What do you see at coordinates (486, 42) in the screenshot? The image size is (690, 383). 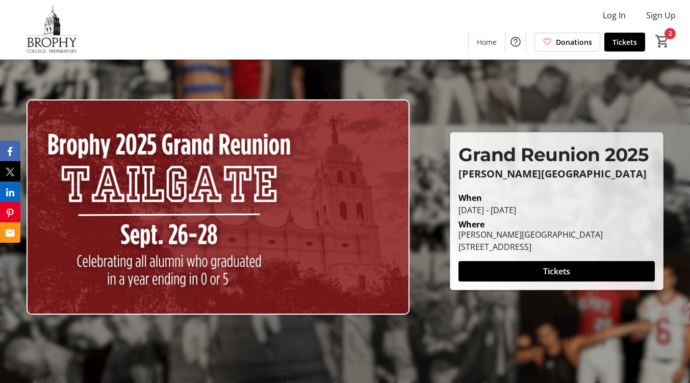 I see `span: Home` at bounding box center [486, 42].